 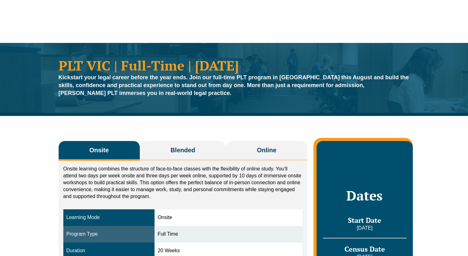 I want to click on div: Duration, so click(x=109, y=251).